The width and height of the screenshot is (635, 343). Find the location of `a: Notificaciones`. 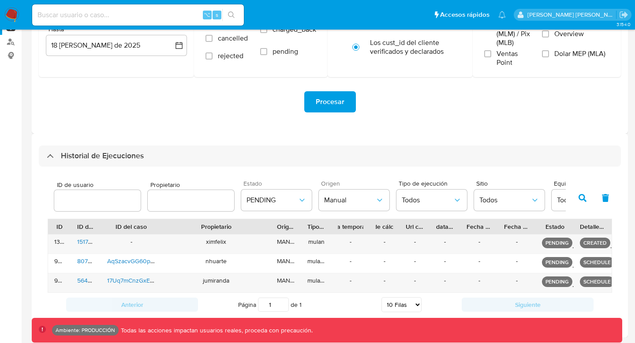

a: Notificaciones is located at coordinates (502, 15).